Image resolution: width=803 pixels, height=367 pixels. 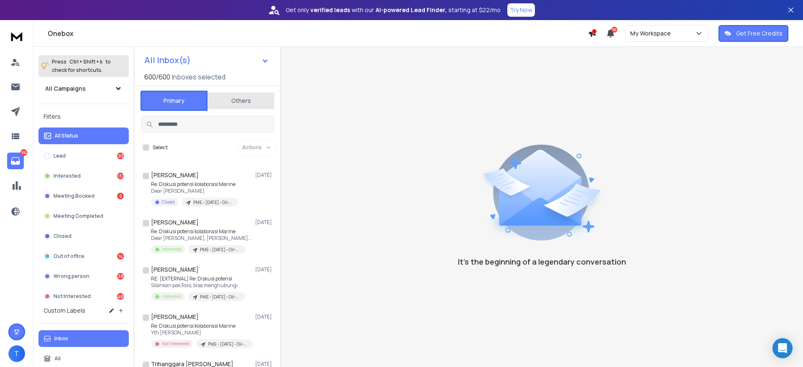 What do you see at coordinates (753, 33) in the screenshot?
I see `button: Get Free Credits` at bounding box center [753, 33].